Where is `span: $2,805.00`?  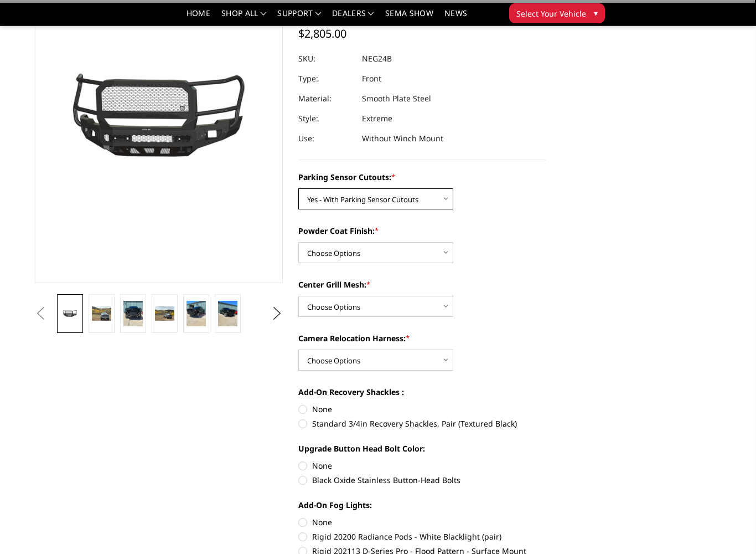
span: $2,805.00 is located at coordinates (322, 33).